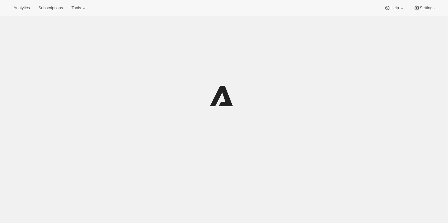  Describe the element at coordinates (21, 8) in the screenshot. I see `span: Analytics` at that location.